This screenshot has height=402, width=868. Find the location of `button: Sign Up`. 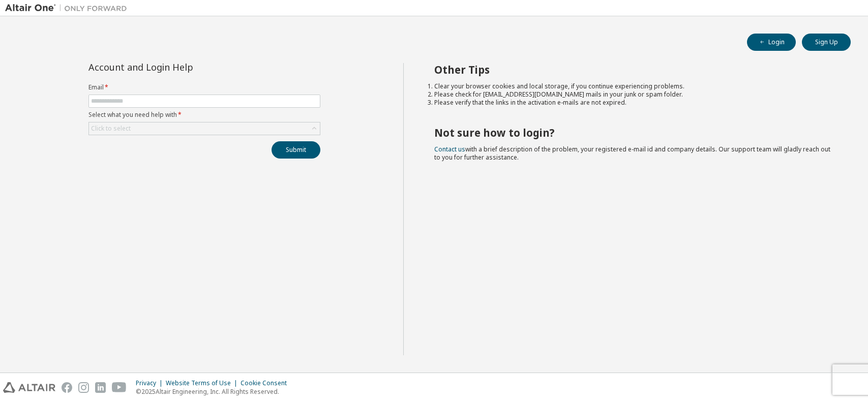

button: Sign Up is located at coordinates (826, 42).